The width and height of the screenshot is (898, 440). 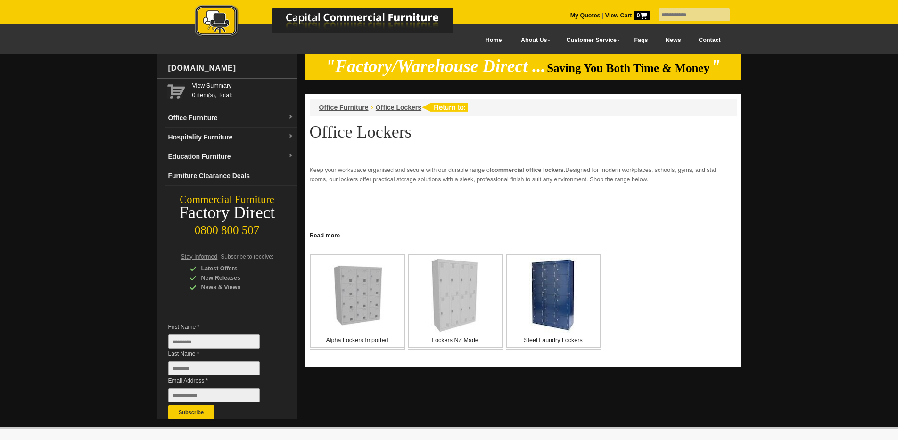 What do you see at coordinates (628, 68) in the screenshot?
I see `span: Saving You Both Time & Money` at bounding box center [628, 68].